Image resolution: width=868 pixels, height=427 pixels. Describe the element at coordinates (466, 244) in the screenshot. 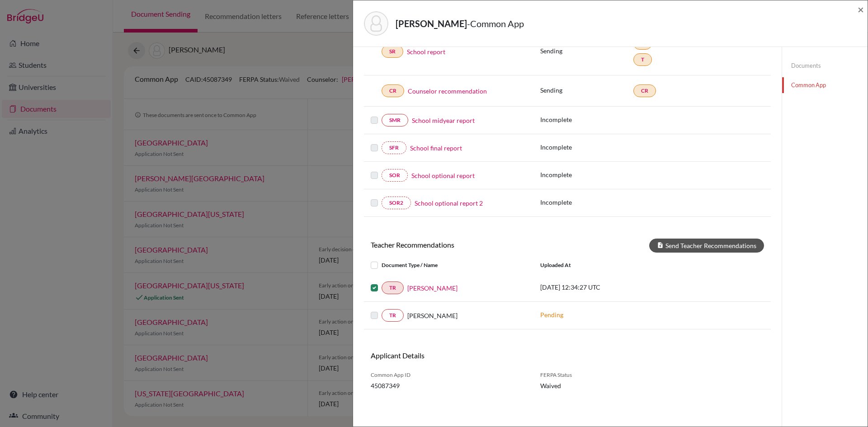

I see `h6: Teacher Recommendations` at that location.